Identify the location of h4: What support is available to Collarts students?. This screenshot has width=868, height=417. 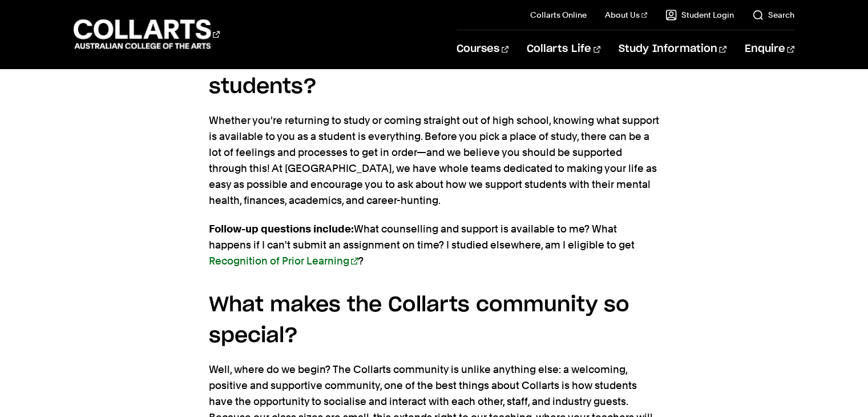
(434, 71).